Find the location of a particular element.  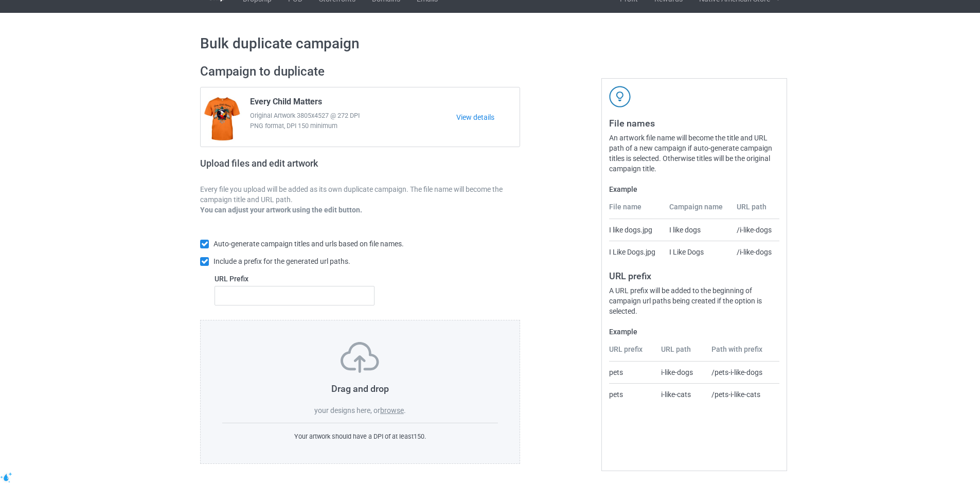

span: Original Artwork 3805x4527 @ 272 DPI is located at coordinates (353, 116).